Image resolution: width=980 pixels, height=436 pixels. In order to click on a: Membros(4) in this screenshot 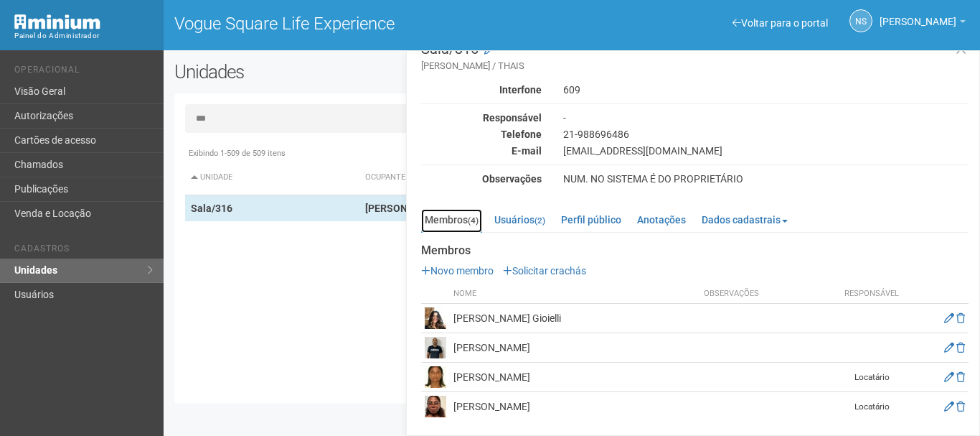, I will do `click(451, 221)`.